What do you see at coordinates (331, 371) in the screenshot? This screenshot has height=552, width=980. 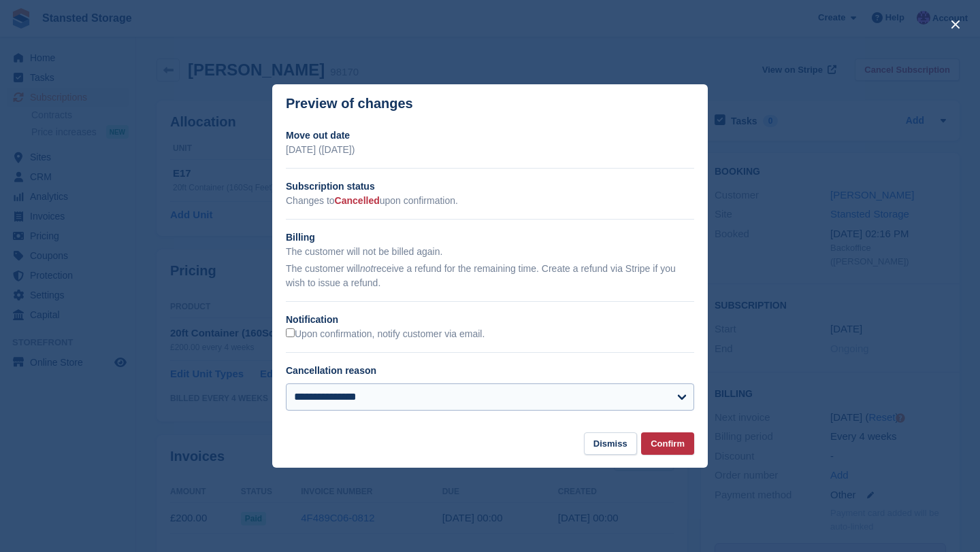 I see `label: Cancellation reason` at bounding box center [331, 371].